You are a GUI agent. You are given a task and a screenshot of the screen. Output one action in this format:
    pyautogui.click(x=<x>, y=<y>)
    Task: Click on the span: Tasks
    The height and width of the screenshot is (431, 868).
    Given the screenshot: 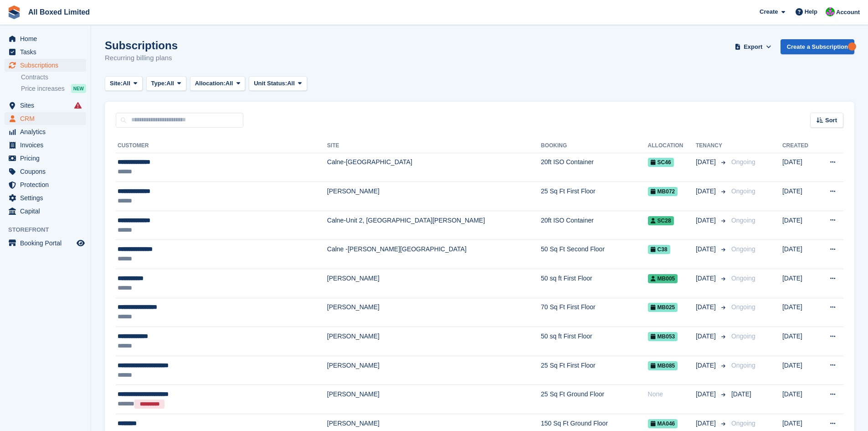 What is the action you would take?
    pyautogui.click(x=48, y=52)
    